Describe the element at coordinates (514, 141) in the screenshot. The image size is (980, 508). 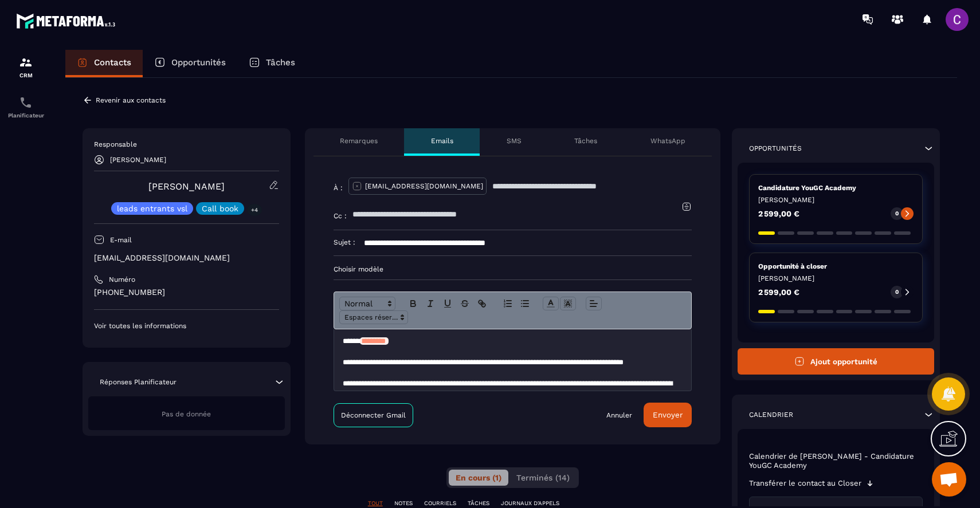
I see `p: SMS` at that location.